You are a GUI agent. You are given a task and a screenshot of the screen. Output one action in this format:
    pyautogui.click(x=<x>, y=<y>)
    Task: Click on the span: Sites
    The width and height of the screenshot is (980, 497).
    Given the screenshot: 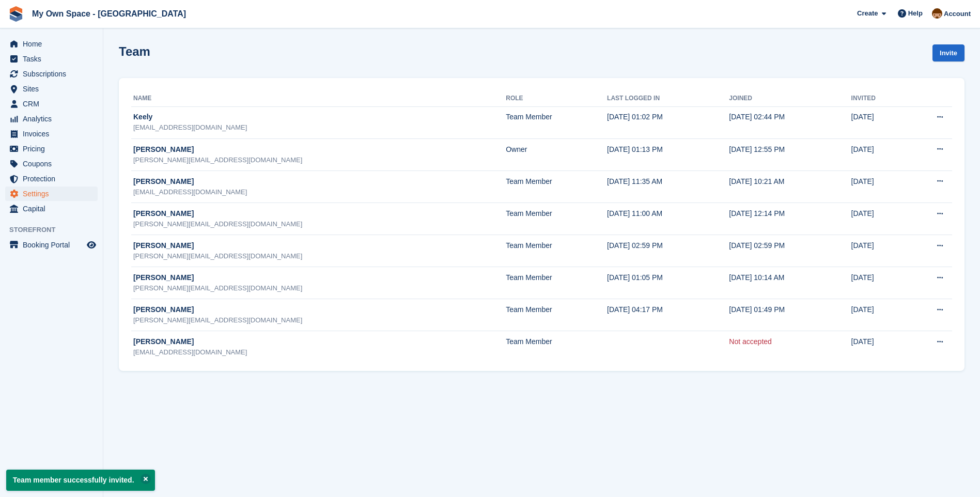 What is the action you would take?
    pyautogui.click(x=54, y=89)
    